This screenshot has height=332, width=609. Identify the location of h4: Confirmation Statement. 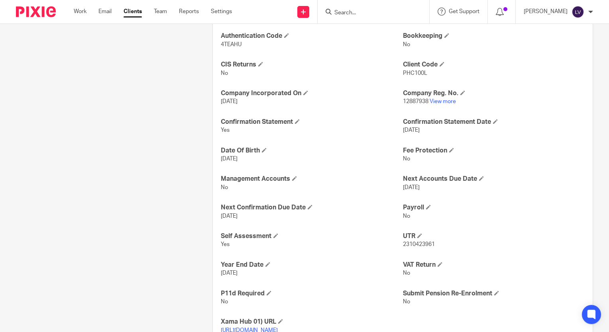
(312, 122).